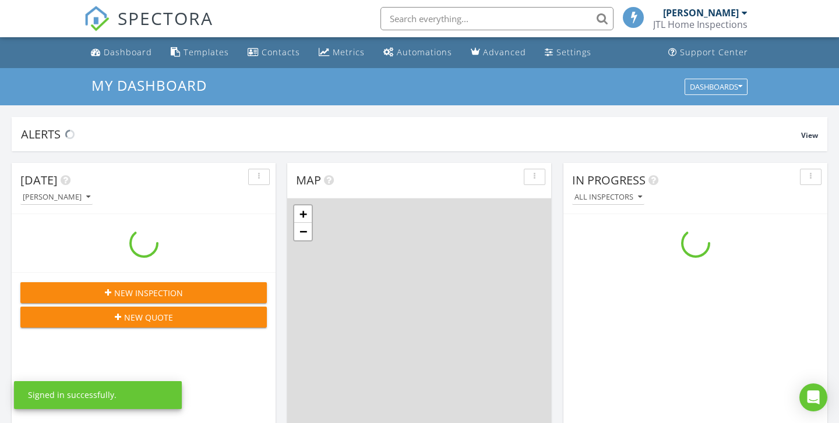 This screenshot has width=839, height=423. I want to click on a: Contacts, so click(274, 52).